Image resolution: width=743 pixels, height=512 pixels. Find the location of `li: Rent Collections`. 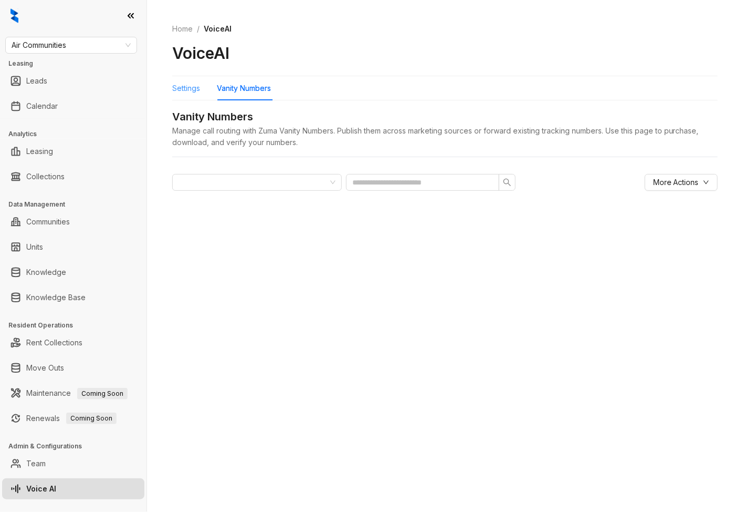

li: Rent Collections is located at coordinates (73, 342).